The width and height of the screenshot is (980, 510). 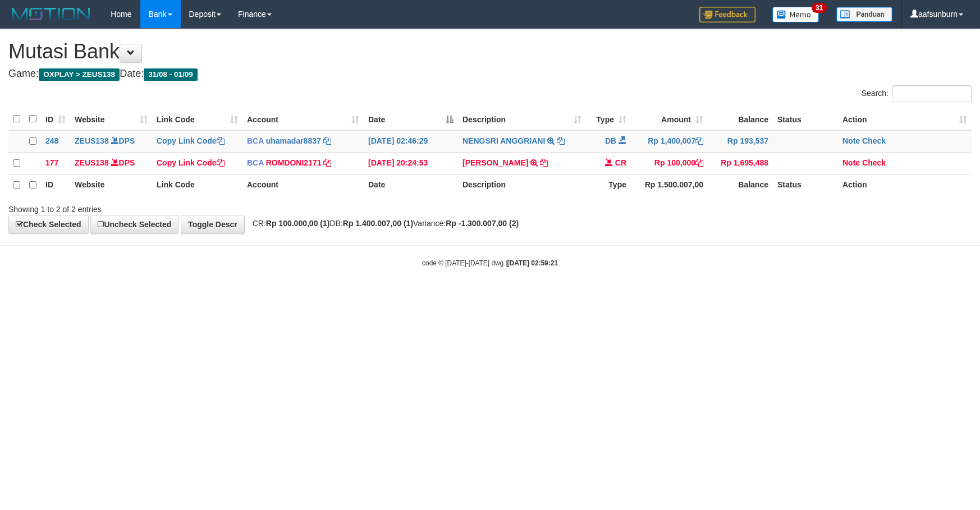 What do you see at coordinates (298, 223) in the screenshot?
I see `strong: Rp 100.000,00 (1)` at bounding box center [298, 223].